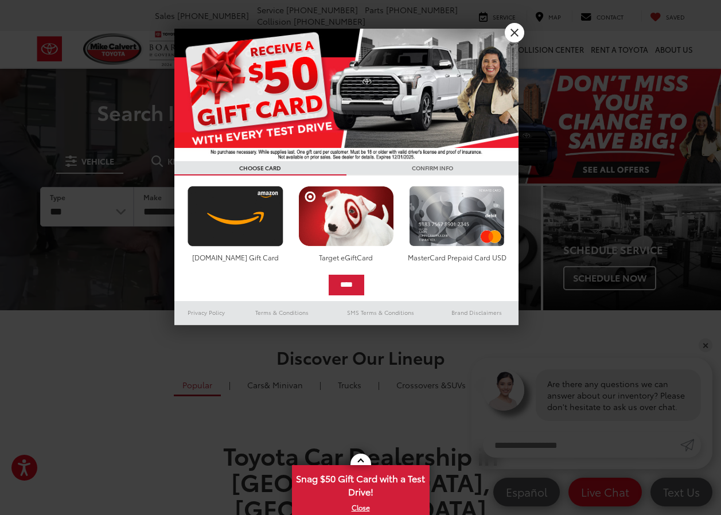  I want to click on a: Privacy Policy, so click(207, 313).